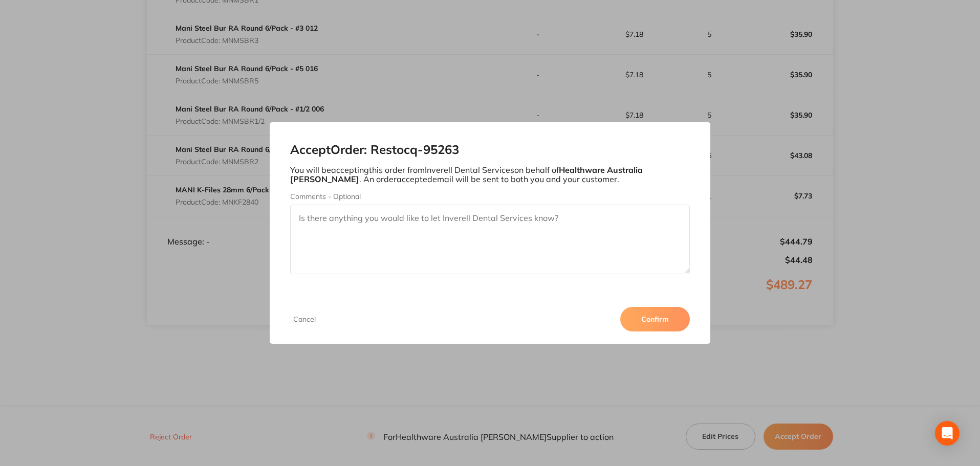 This screenshot has width=980, height=466. What do you see at coordinates (305, 319) in the screenshot?
I see `button: Cancel` at bounding box center [305, 319].